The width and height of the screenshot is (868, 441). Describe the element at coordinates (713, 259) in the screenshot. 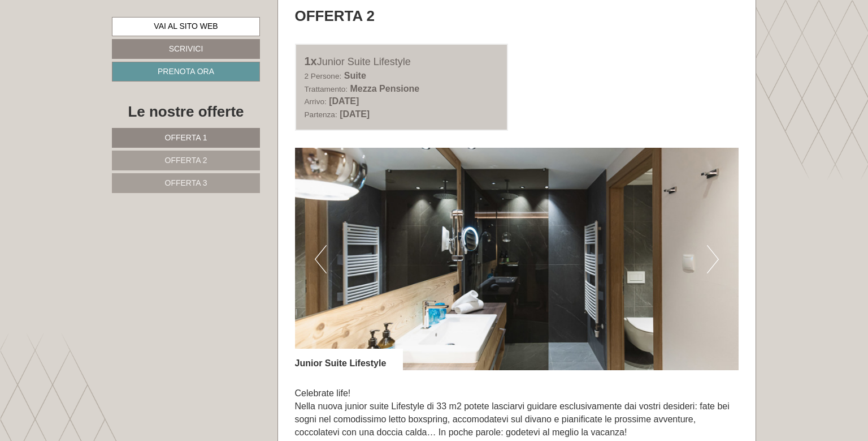

I see `button: Next` at that location.